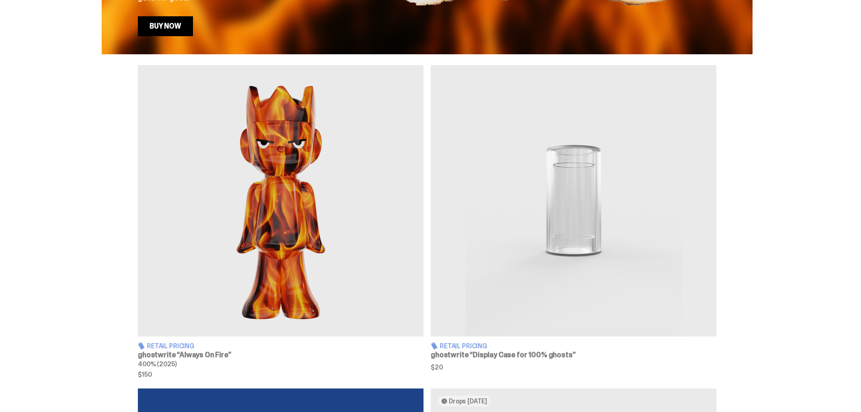 The width and height of the screenshot is (861, 412). Describe the element at coordinates (574, 367) in the screenshot. I see `span: $20` at that location.